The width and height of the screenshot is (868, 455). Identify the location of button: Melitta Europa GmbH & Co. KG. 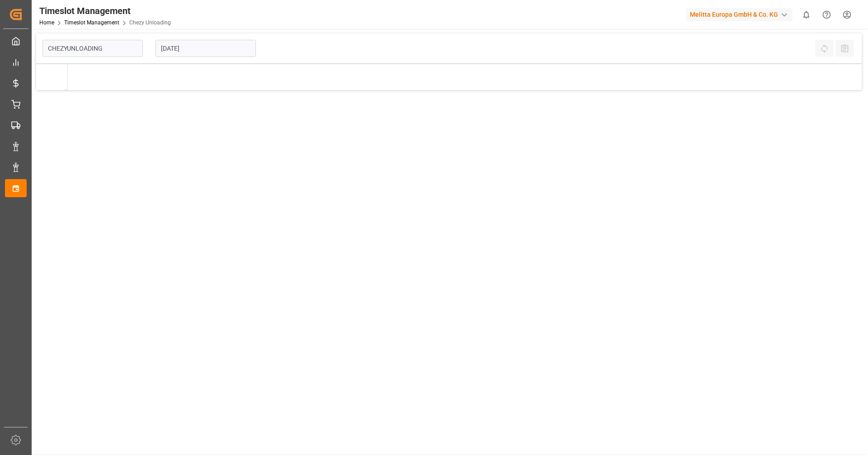
(741, 15).